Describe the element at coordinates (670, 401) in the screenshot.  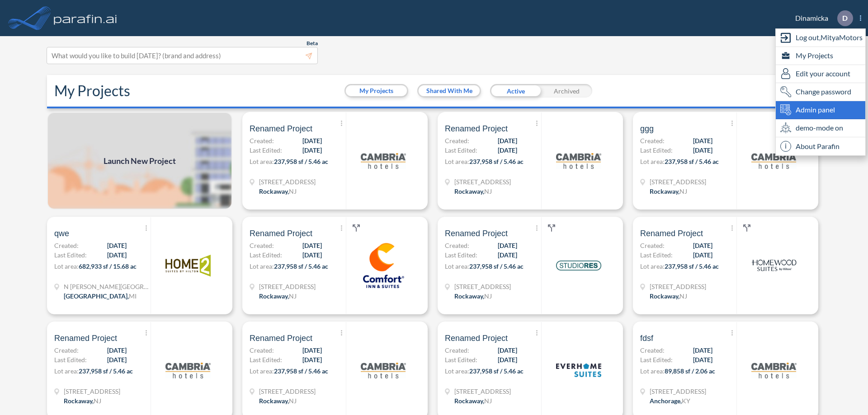
I see `div: Anchorage, KY` at that location.